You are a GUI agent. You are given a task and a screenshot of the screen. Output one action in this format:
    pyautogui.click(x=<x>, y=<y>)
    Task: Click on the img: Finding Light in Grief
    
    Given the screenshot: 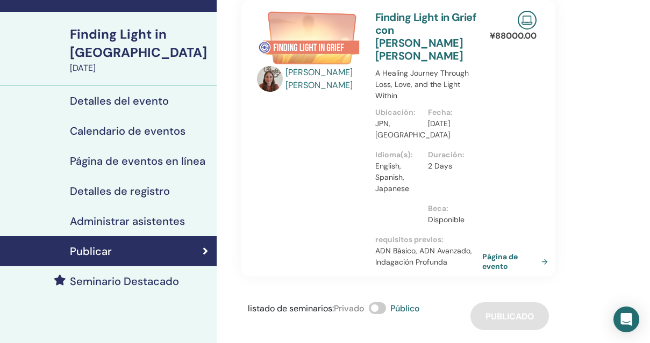 What is the action you would take?
    pyautogui.click(x=310, y=40)
    